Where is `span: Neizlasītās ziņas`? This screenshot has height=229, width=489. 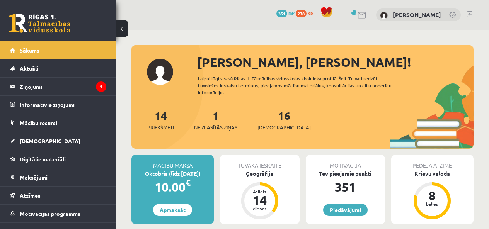
span: Neizlasītās ziņas is located at coordinates (216, 127).